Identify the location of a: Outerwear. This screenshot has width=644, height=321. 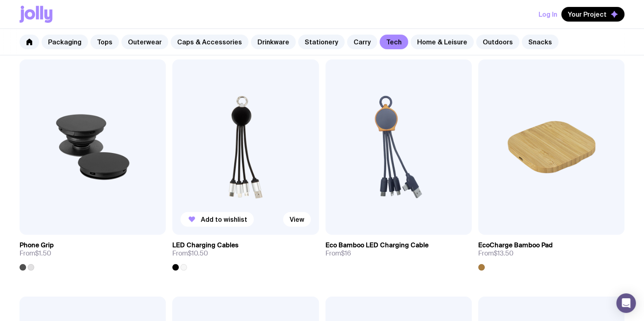
(145, 42).